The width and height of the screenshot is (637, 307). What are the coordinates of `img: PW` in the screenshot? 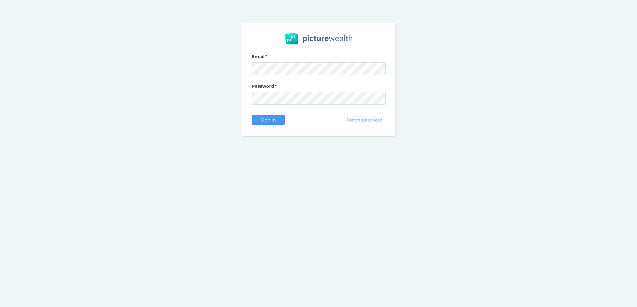 It's located at (318, 38).